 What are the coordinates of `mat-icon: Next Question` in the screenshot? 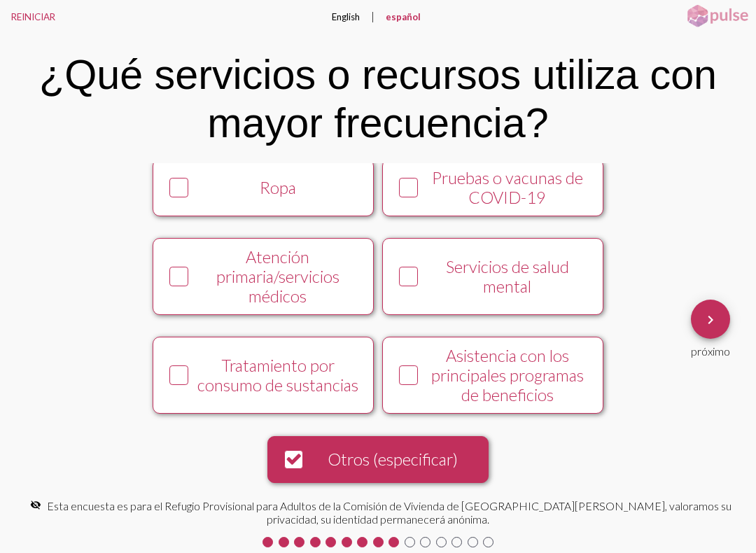 It's located at (710, 320).